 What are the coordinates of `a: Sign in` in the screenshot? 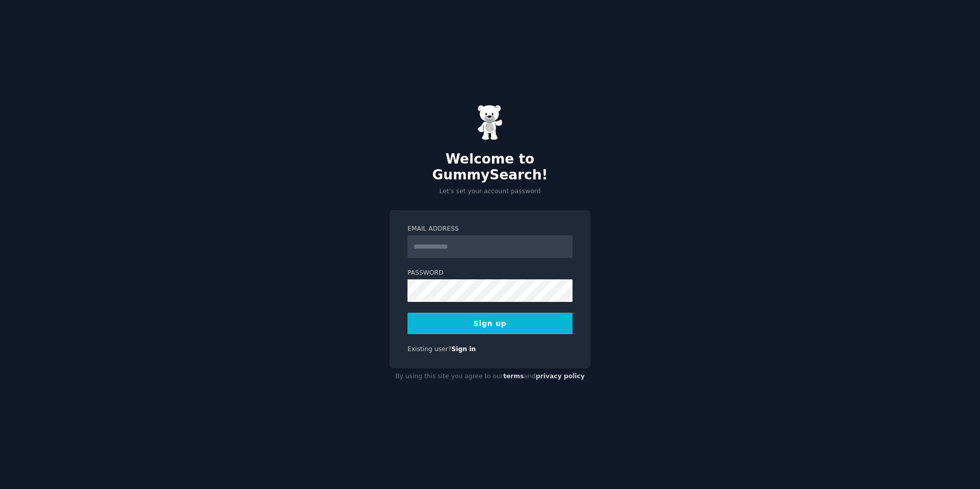 It's located at (464, 349).